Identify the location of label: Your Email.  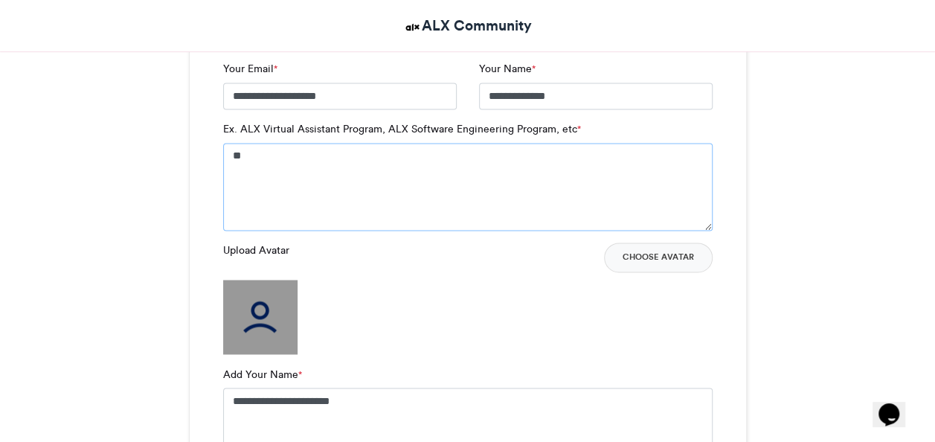
(250, 68).